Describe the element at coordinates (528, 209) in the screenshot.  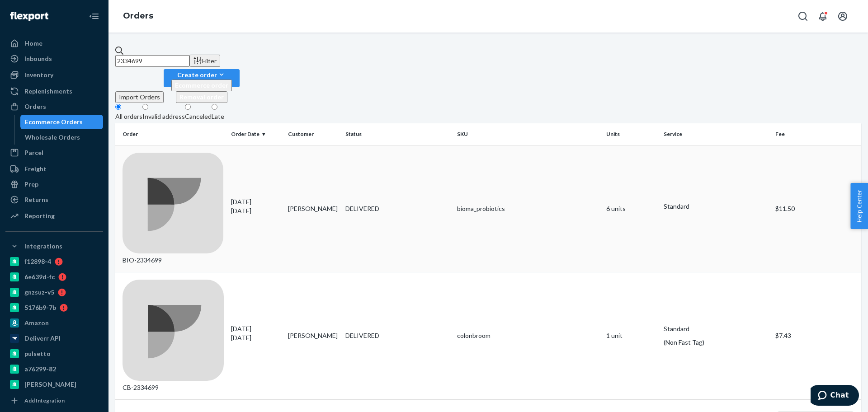
I see `div: bioma_probiotics` at that location.